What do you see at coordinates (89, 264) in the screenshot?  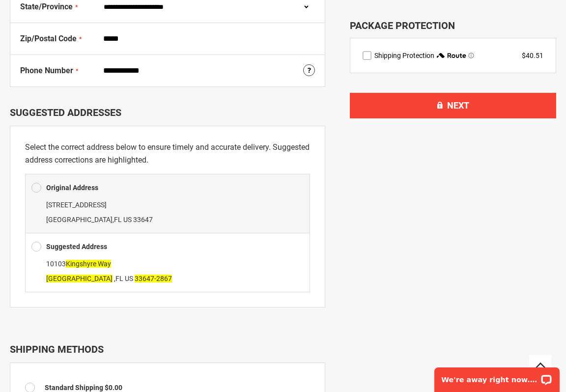 I see `span: Kingshyre Way` at bounding box center [89, 264].